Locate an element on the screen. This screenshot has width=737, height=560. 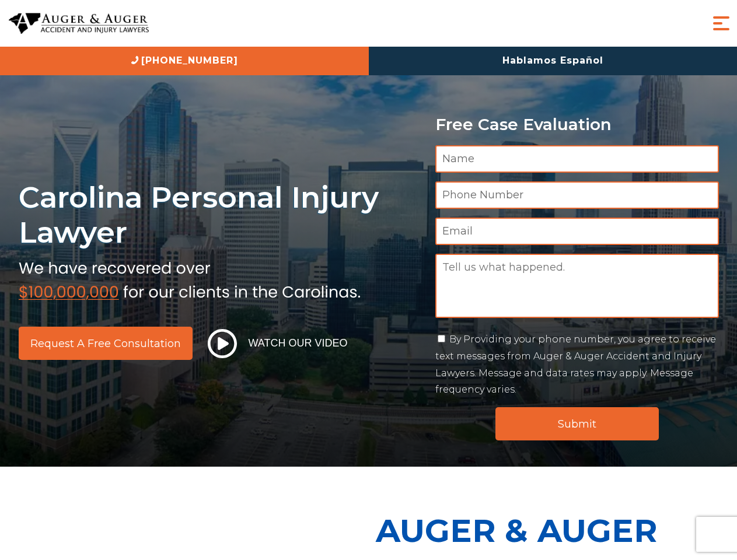
h1: Carolina Personal Injury Lawyer is located at coordinates (220, 215).